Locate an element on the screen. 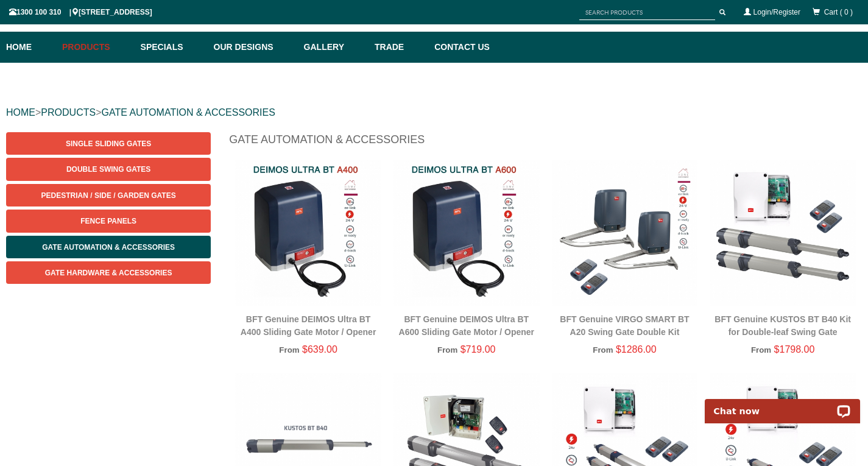  input: SEARCH PRODUCTS is located at coordinates (646, 12).